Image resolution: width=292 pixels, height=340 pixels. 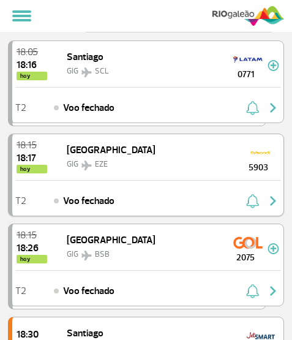 I want to click on span: EZE, so click(x=101, y=164).